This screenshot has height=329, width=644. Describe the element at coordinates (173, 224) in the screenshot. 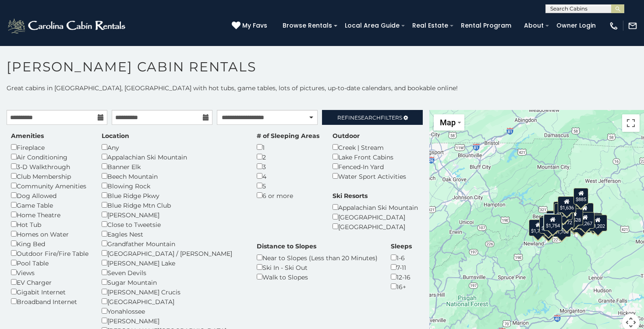

I see `div: Close to Tweetsie` at that location.